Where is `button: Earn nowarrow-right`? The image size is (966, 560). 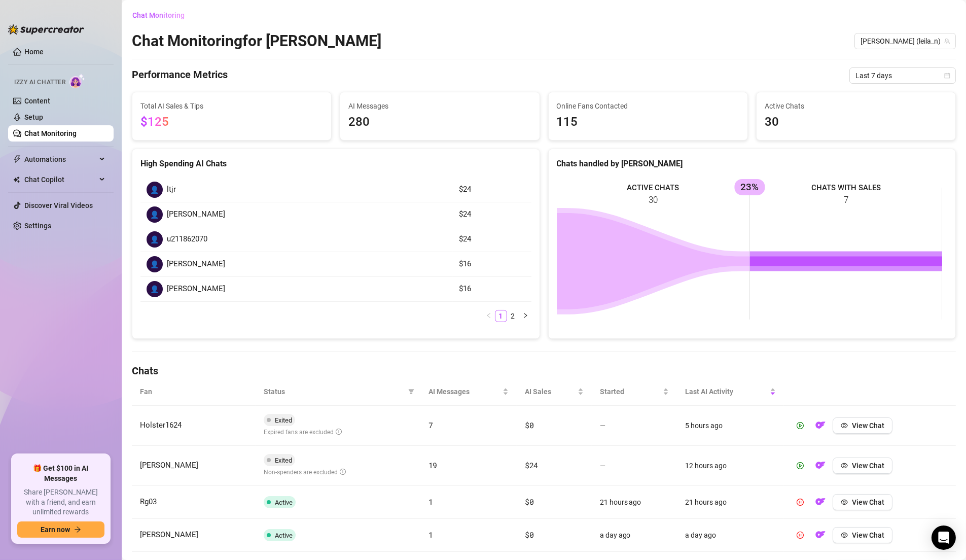 button: Earn nowarrow-right is located at coordinates (61, 530).